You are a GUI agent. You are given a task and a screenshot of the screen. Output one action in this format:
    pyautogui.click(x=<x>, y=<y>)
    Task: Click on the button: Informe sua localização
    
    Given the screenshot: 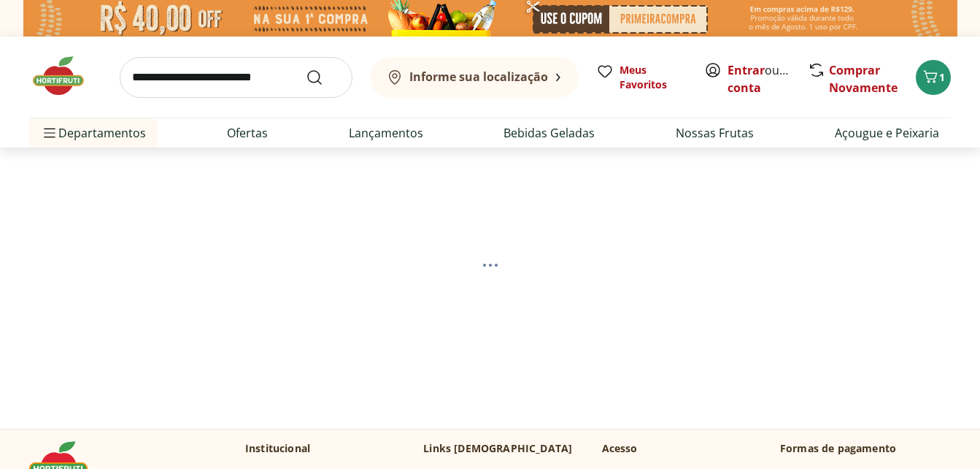 What is the action you would take?
    pyautogui.click(x=475, y=77)
    